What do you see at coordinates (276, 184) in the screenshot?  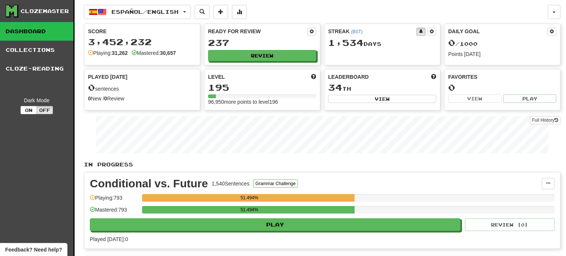 I see `button: Grammar Challenge` at bounding box center [276, 184].